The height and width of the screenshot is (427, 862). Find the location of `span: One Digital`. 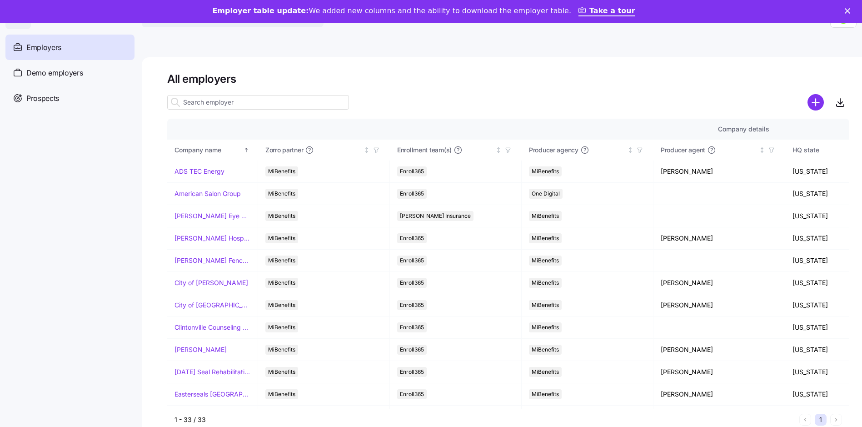

span: One Digital is located at coordinates (546, 194).